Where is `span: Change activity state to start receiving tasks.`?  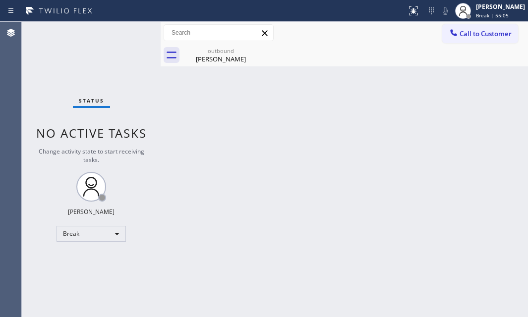 span: Change activity state to start receiving tasks. is located at coordinates (91, 156).